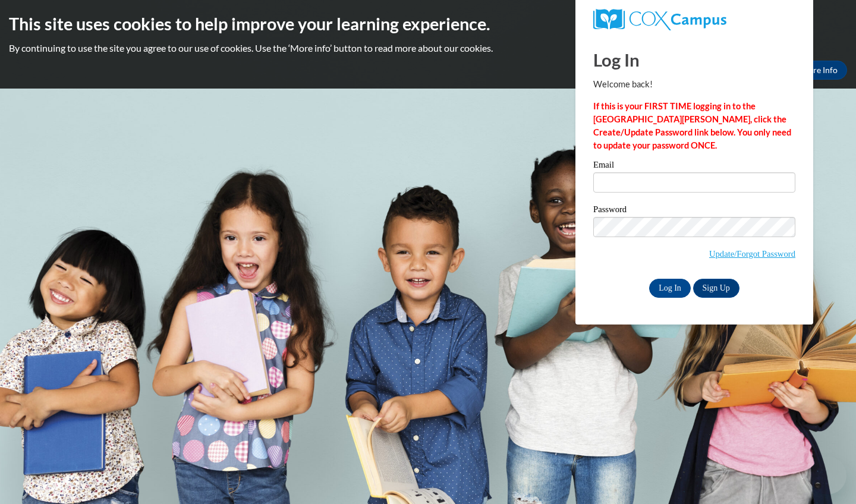  What do you see at coordinates (694, 211) in the screenshot?
I see `label: Password` at bounding box center [694, 211].